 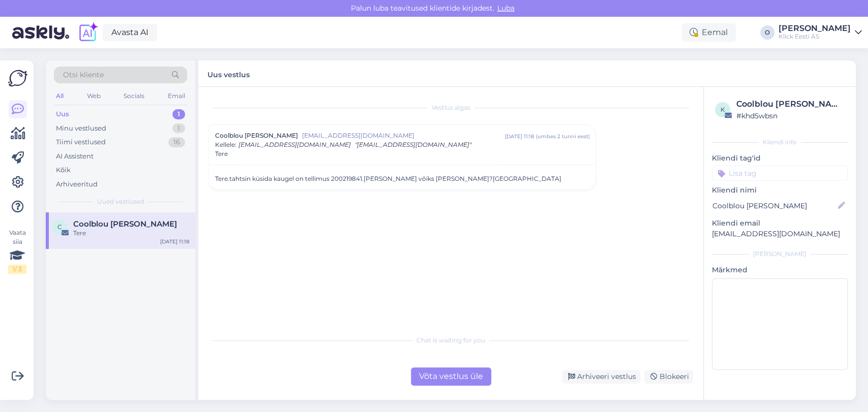 What do you see at coordinates (780, 174) in the screenshot?
I see `input: Lisa tag` at bounding box center [780, 174].